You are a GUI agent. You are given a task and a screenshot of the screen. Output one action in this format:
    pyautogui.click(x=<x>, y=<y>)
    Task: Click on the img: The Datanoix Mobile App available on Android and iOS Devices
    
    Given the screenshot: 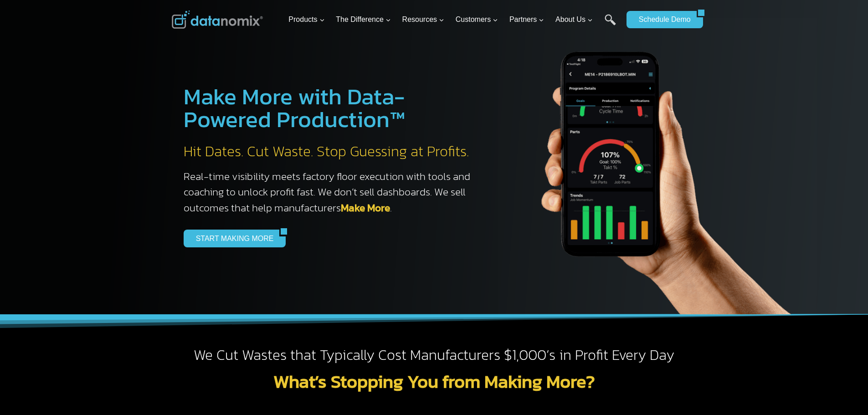 What is the action you would take?
    pyautogui.click(x=657, y=166)
    